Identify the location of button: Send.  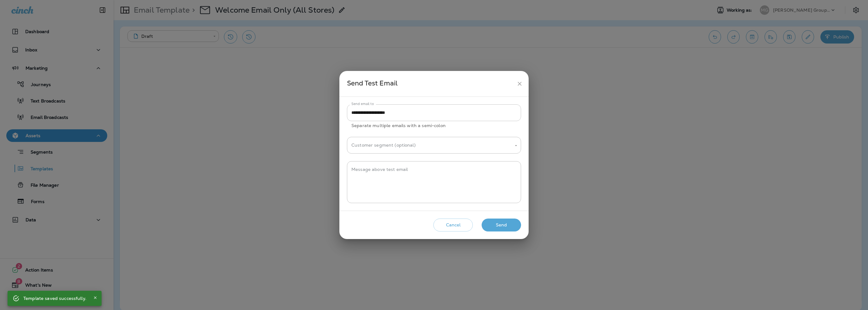
(501, 224).